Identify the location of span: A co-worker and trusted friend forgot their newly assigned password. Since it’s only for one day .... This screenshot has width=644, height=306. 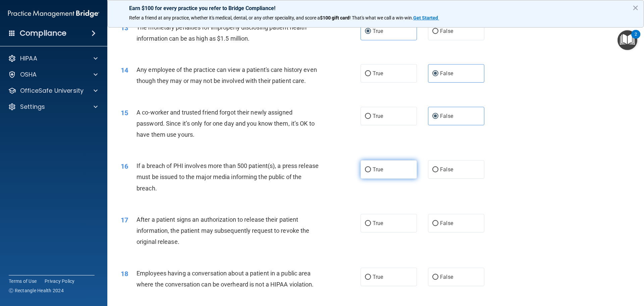
(225, 123).